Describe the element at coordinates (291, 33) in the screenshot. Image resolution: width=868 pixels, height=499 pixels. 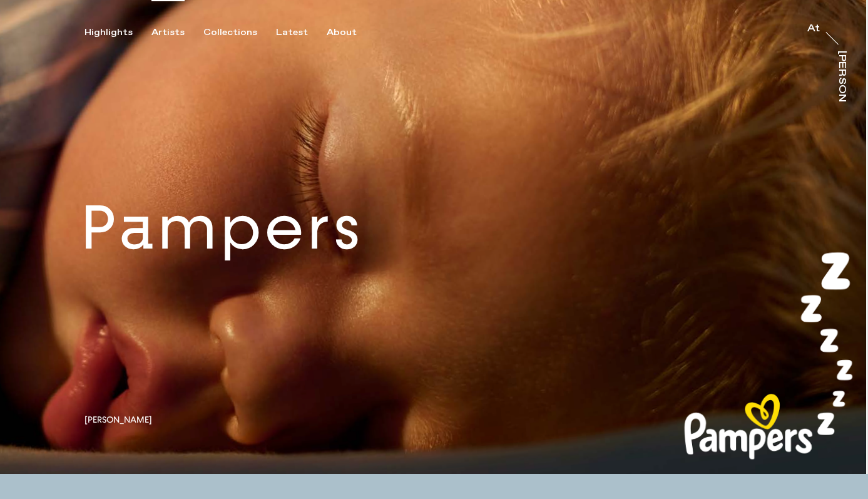
I see `div: Latest` at that location.